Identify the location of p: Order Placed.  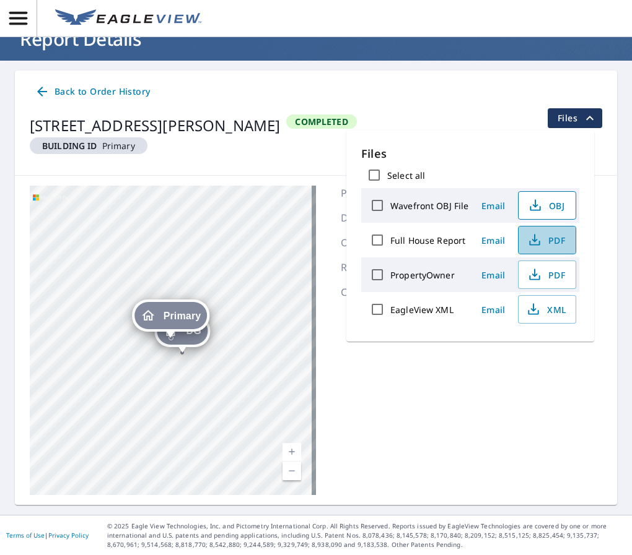
(378, 243).